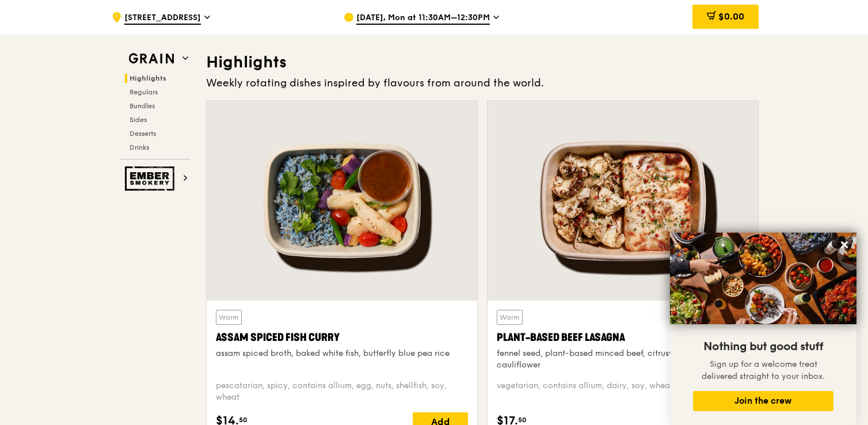 The image size is (868, 425). Describe the element at coordinates (152, 178) in the screenshot. I see `img: Ember Smokery web logo` at that location.